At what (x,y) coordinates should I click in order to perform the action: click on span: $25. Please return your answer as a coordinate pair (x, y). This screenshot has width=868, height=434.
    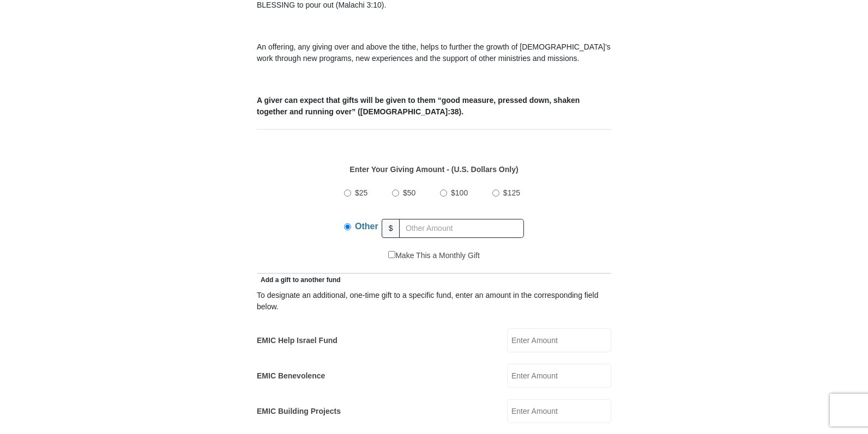
    Looking at the image, I should click on (361, 193).